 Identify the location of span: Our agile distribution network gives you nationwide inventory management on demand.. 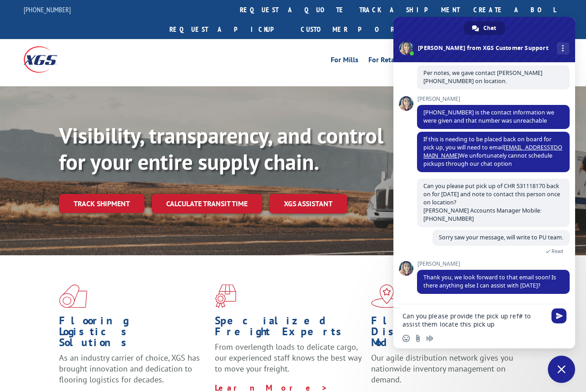
(442, 368).